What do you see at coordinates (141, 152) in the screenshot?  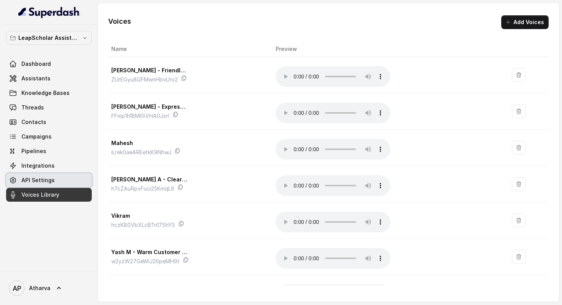 I see `p: iLrek0aeAREetkK9NhwJ` at bounding box center [141, 152].